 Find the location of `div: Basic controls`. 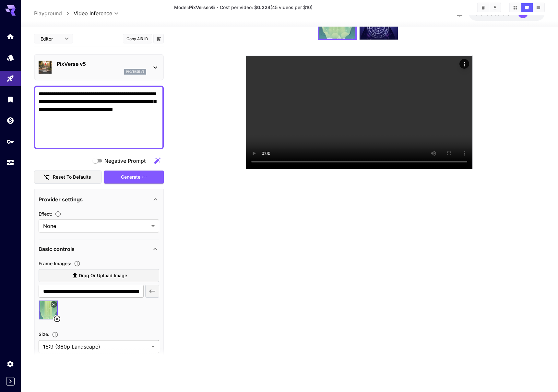

div: Basic controls is located at coordinates (99, 249).